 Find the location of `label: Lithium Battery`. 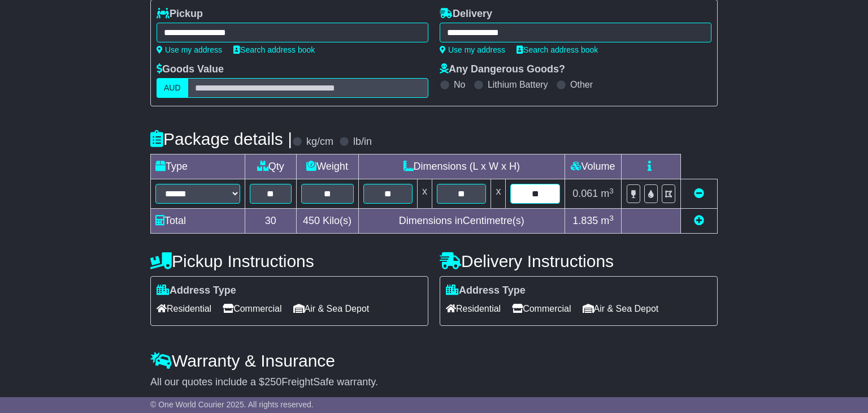

label: Lithium Battery is located at coordinates (518, 84).